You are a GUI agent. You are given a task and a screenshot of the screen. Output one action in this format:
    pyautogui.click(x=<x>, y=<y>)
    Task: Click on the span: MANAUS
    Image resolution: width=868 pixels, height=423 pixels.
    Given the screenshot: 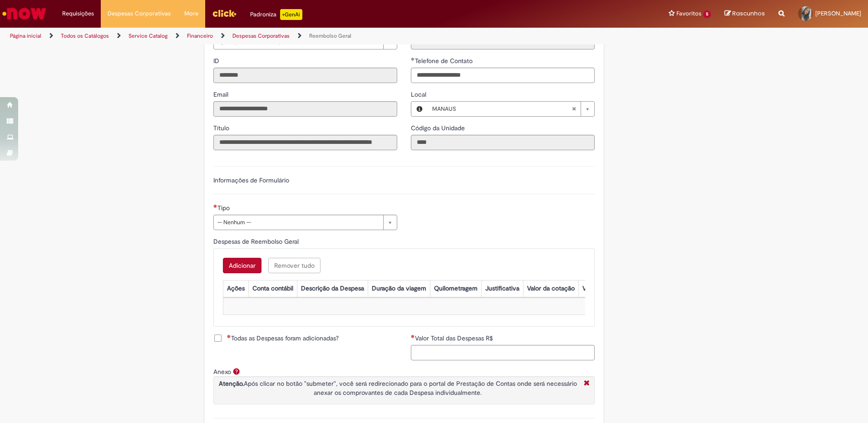 What is the action you would take?
    pyautogui.click(x=502, y=109)
    